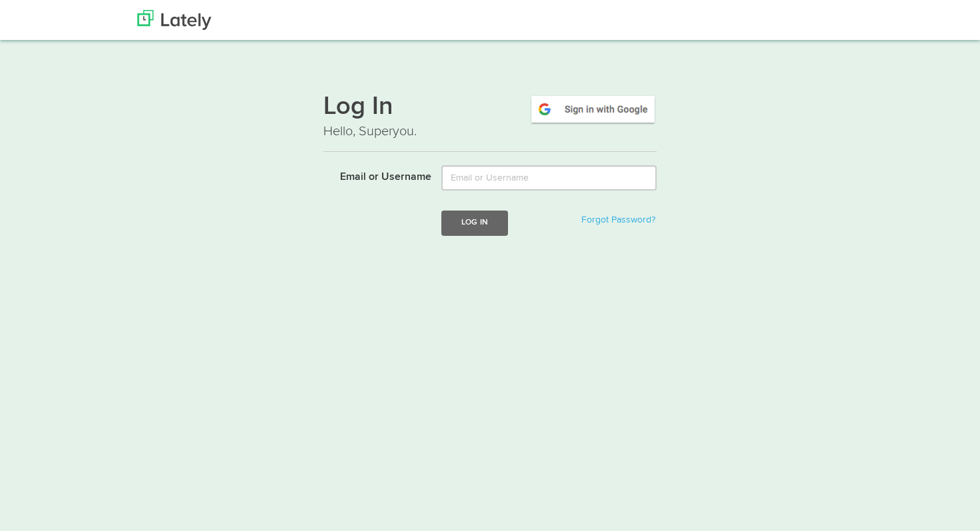 This screenshot has height=531, width=980. What do you see at coordinates (474, 222) in the screenshot?
I see `button: Log In` at bounding box center [474, 222].